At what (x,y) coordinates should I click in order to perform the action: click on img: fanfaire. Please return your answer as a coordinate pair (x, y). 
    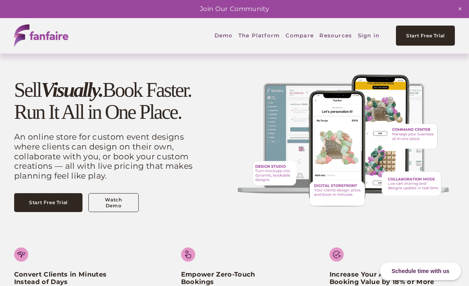
    Looking at the image, I should click on (41, 35).